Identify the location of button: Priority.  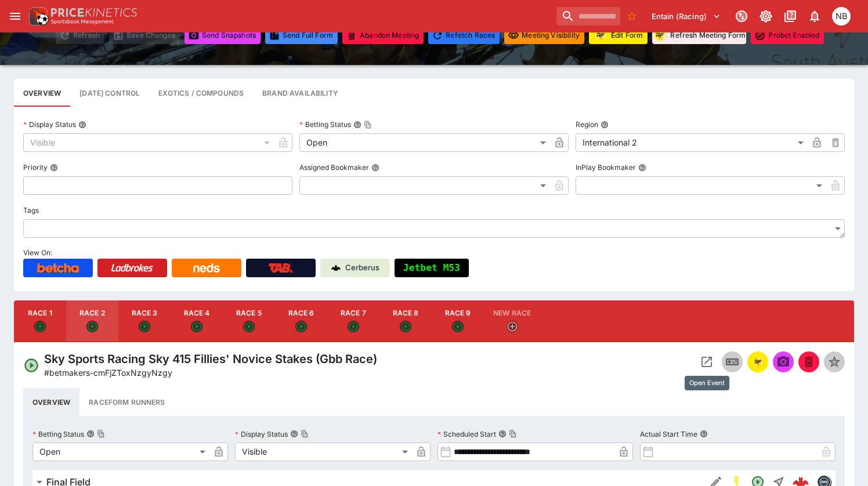
(54, 168).